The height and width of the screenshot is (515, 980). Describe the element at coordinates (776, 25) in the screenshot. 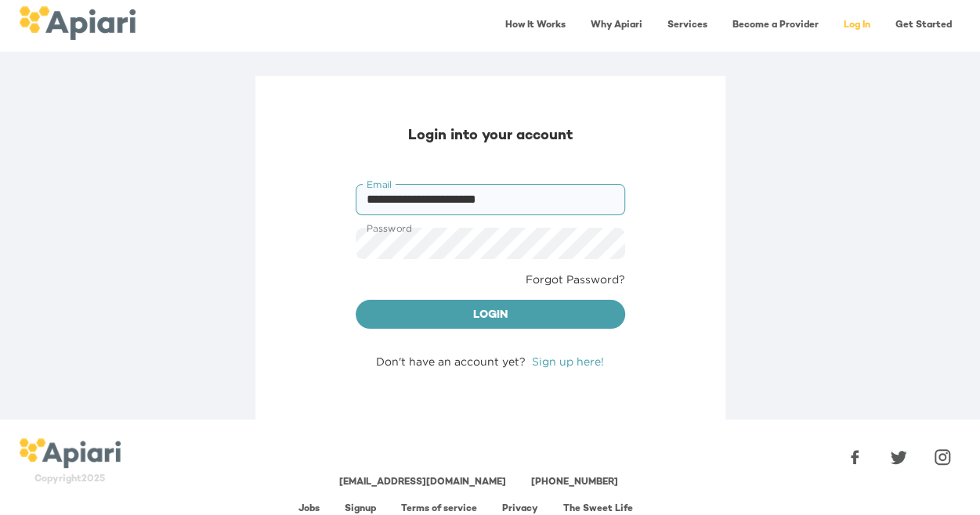

I see `a: Become a Provider` at that location.